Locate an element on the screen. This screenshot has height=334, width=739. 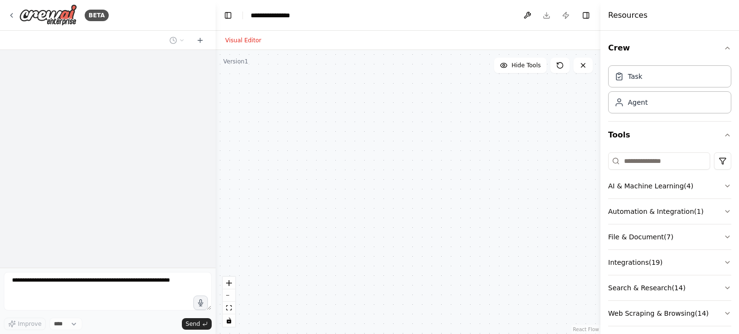
button: Start a new chat is located at coordinates (200, 40).